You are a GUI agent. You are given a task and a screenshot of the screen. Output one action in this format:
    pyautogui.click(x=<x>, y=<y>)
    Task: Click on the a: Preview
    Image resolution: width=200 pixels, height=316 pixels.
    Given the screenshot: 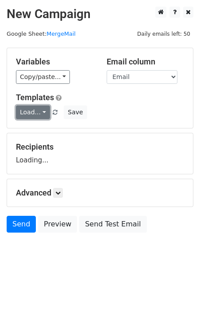 What is the action you would take?
    pyautogui.click(x=57, y=224)
    